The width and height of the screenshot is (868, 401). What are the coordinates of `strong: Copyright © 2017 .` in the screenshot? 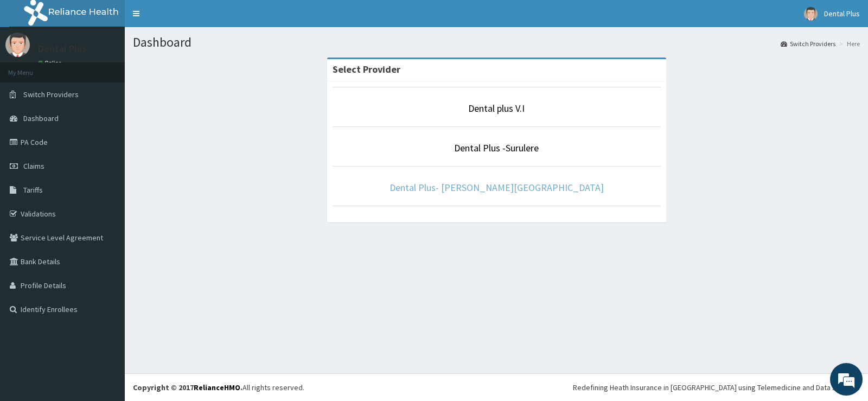 It's located at (188, 387).